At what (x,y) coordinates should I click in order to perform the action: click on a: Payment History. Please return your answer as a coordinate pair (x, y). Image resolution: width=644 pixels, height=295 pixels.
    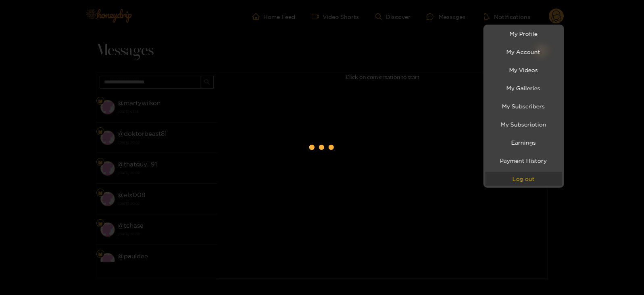
    Looking at the image, I should click on (524, 160).